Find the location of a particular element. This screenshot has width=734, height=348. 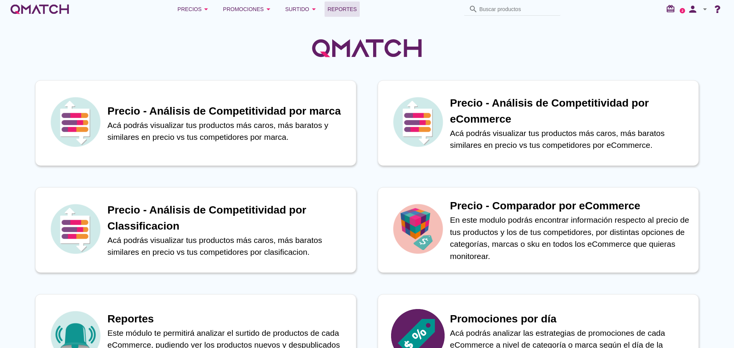

div: Promociones is located at coordinates (248, 9).